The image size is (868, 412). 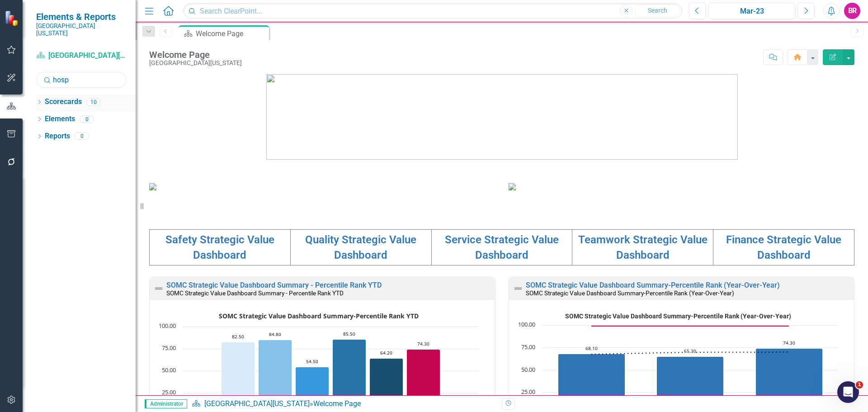 I want to click on small: SOMC Strategic Value Dashboard Summary - Percentile Rank YTD, so click(x=255, y=294).